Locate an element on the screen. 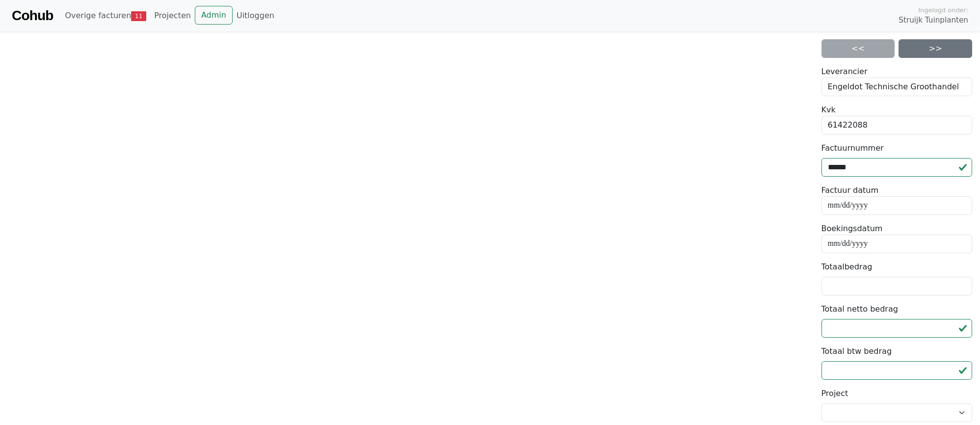 This screenshot has height=425, width=980. label: Totaal netto bedrag is located at coordinates (860, 309).